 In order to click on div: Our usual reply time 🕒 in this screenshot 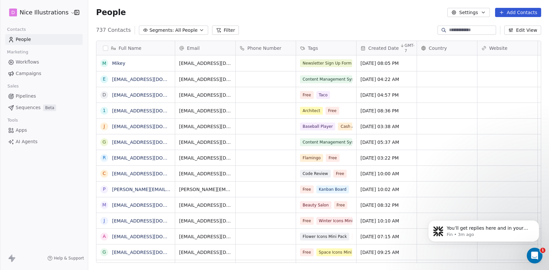, I will do `click(56, 103)`.